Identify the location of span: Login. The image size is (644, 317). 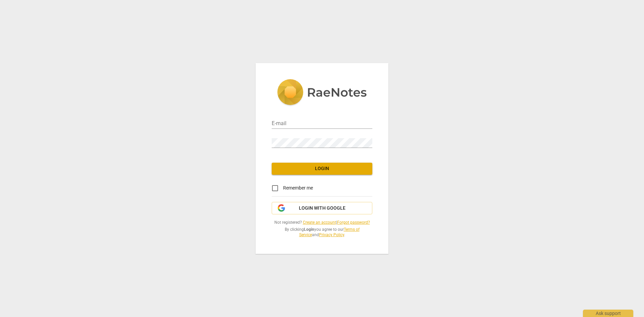
(322, 168).